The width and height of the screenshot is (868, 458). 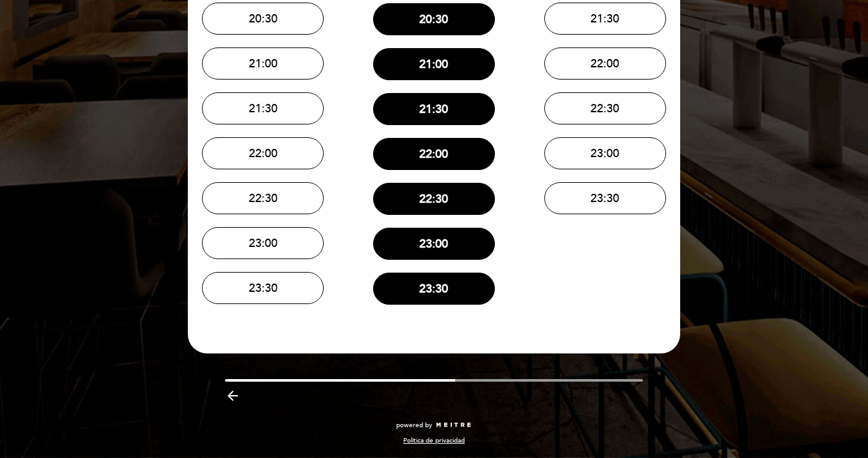 I want to click on a: powered by, so click(x=434, y=426).